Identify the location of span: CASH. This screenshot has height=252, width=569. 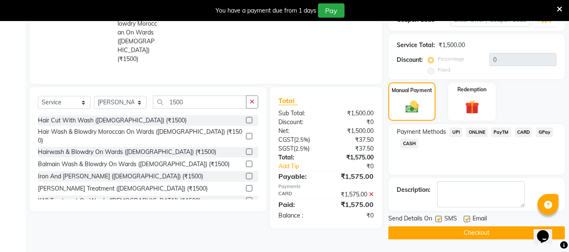
(409, 144).